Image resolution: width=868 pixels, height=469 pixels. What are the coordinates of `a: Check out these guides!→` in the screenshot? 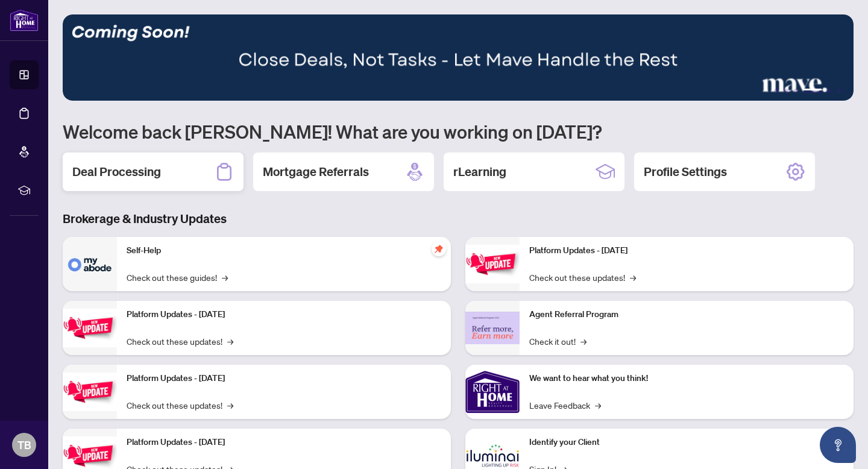 It's located at (178, 278).